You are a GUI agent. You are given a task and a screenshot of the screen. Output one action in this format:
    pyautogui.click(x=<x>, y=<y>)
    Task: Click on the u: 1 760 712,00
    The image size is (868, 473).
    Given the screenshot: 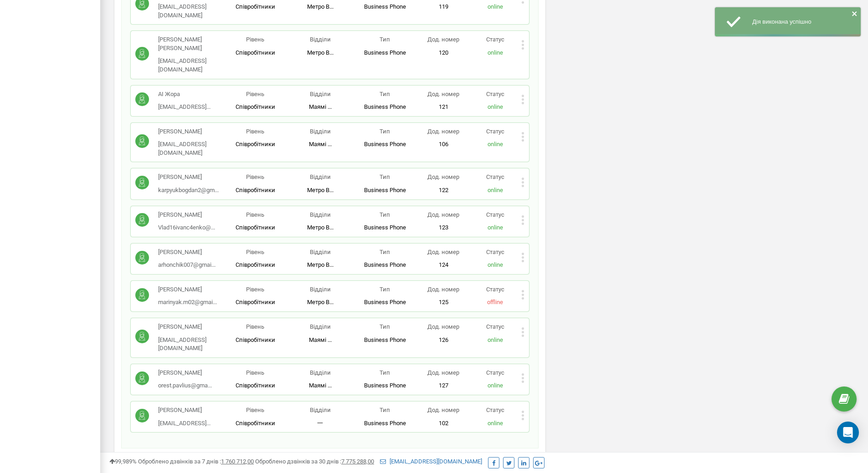 What is the action you would take?
    pyautogui.click(x=238, y=461)
    